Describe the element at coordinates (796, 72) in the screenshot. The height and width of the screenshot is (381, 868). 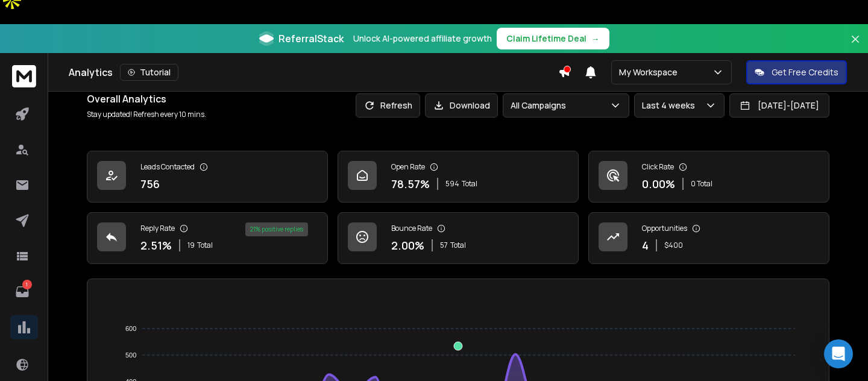
I see `button: Get Free Credits` at that location.